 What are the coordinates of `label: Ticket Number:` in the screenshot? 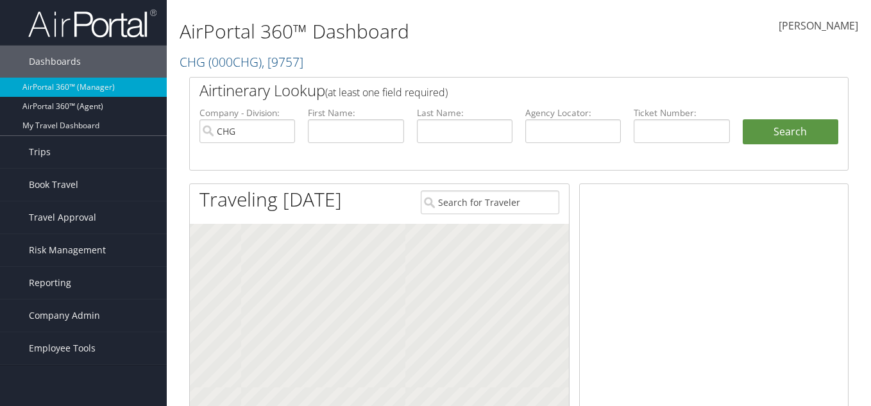 It's located at (681, 113).